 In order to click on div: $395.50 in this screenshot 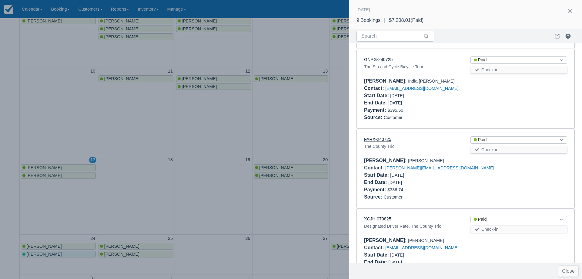, I will do `click(466, 110)`.